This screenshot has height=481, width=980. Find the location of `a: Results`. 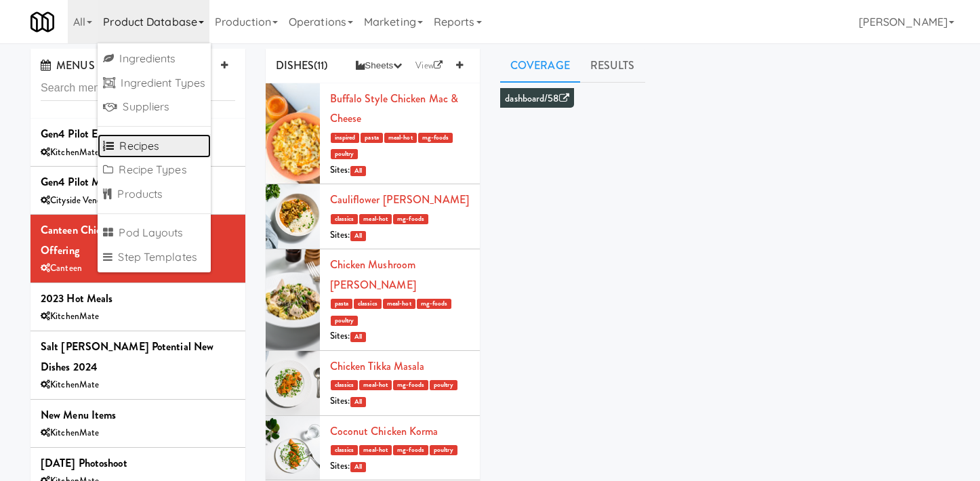

a: Results is located at coordinates (613, 66).